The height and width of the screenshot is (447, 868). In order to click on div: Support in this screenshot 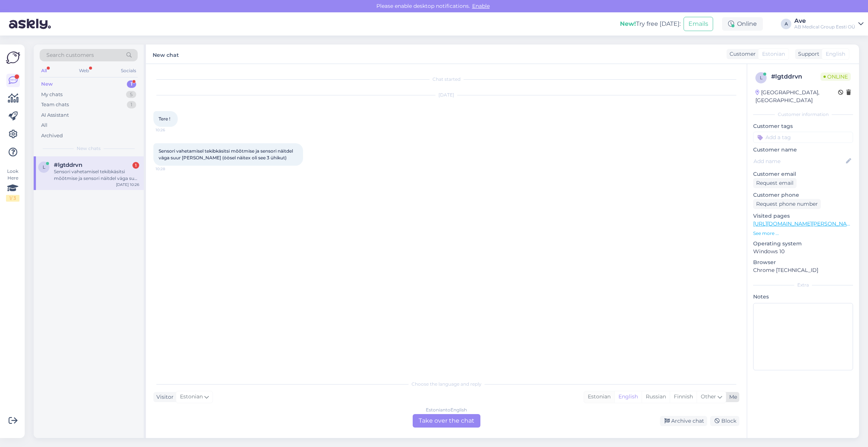, I will do `click(808, 54)`.